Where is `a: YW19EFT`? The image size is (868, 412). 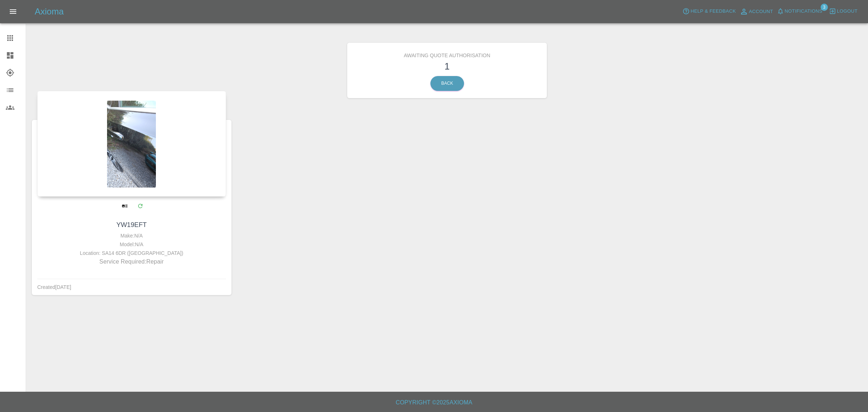 a: YW19EFT is located at coordinates (132, 225).